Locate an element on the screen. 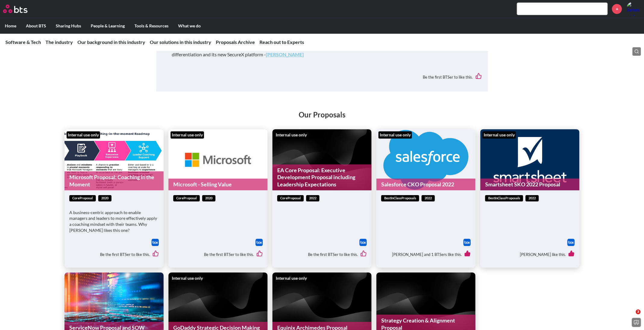 Image resolution: width=644 pixels, height=330 pixels. a: Our background in this industry is located at coordinates (111, 42).